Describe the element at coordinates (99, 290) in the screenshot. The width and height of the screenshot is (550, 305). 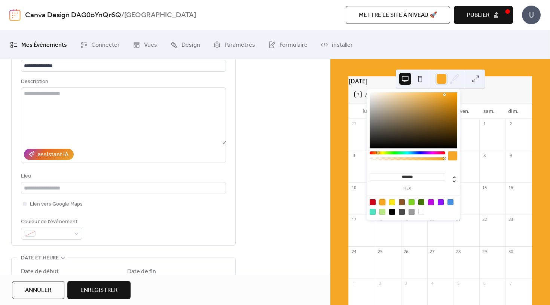
I see `button: Enregistrer` at that location.